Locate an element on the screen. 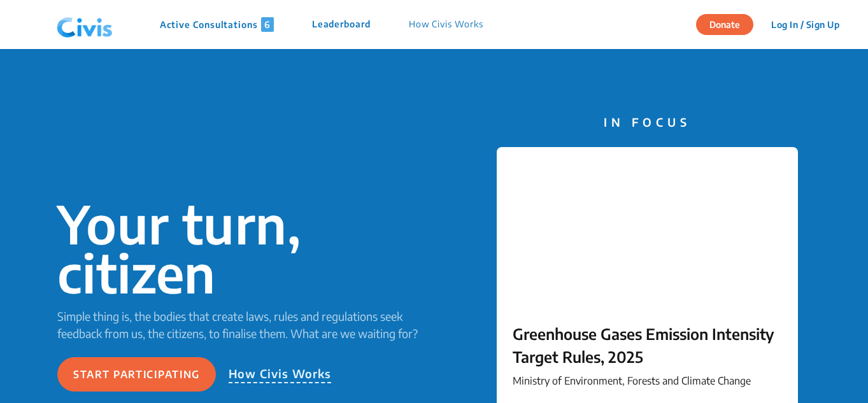  img: navlogo.png is located at coordinates (84, 25).